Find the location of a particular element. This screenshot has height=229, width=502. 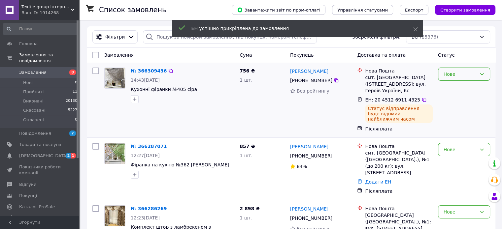

span: Виконані is located at coordinates (33, 101).